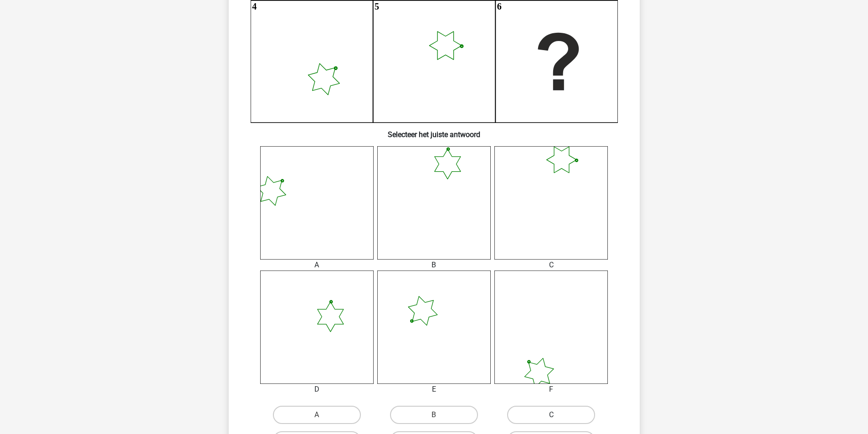 This screenshot has width=868, height=434. Describe the element at coordinates (434, 265) in the screenshot. I see `div: B` at that location.